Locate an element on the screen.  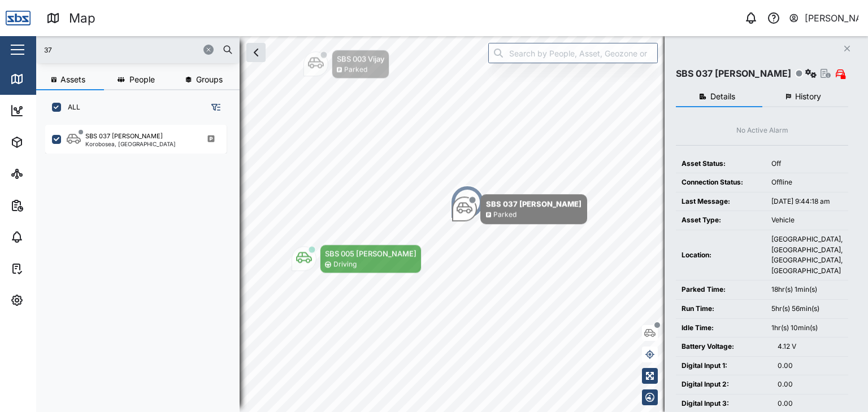
span: Groups is located at coordinates (209, 79).